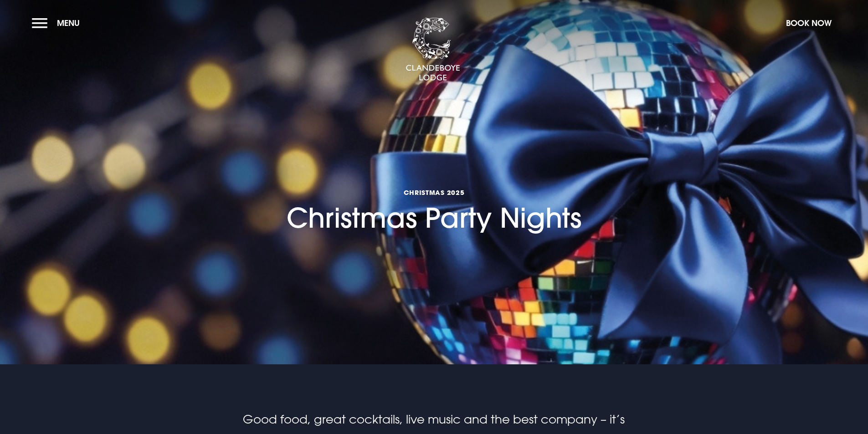  What do you see at coordinates (433, 50) in the screenshot?
I see `img: Clandeboye Lodge` at bounding box center [433, 50].